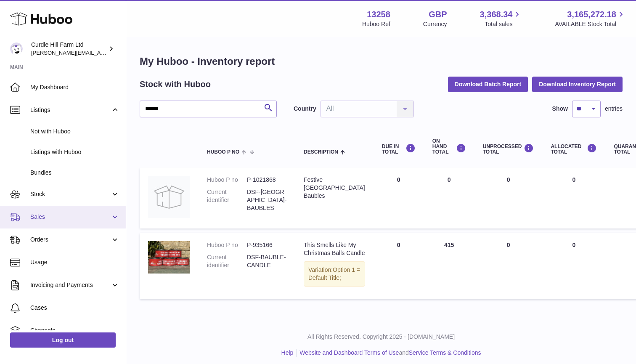  I want to click on span: Listings with Huboo, so click(75, 152).